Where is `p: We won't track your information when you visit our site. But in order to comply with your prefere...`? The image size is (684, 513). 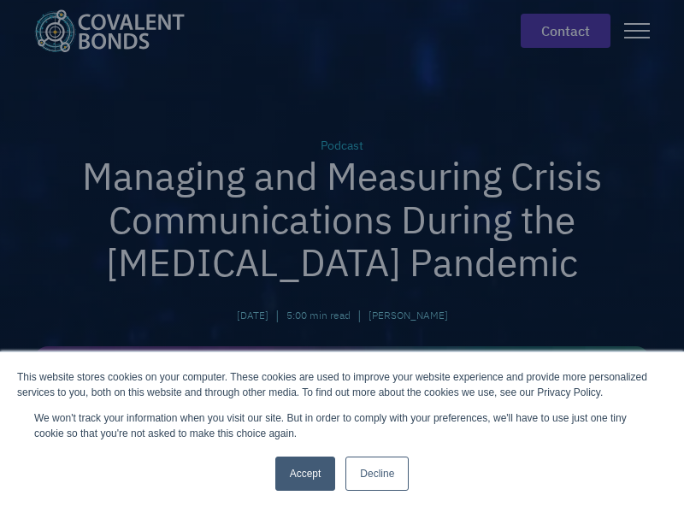
p: We won't track your information when you visit our site. But in order to comply with your prefere... is located at coordinates (342, 426).